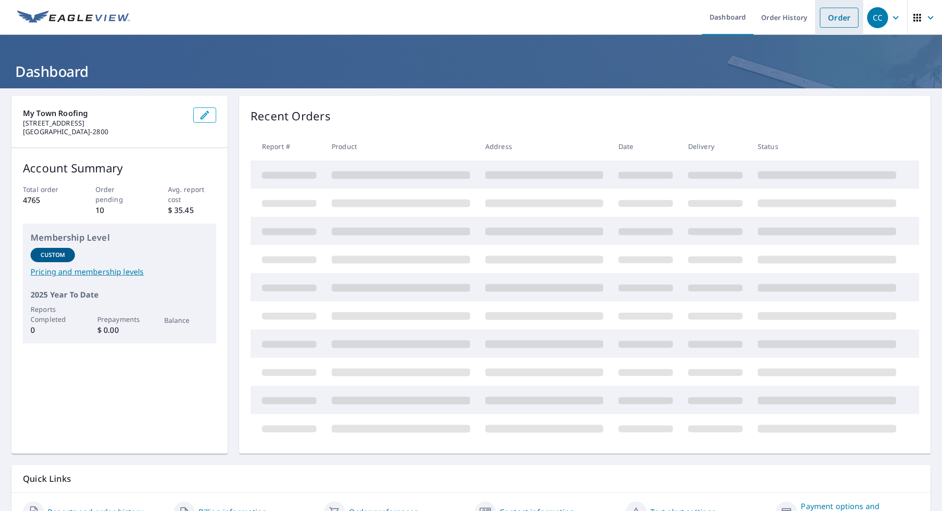 The height and width of the screenshot is (511, 942). What do you see at coordinates (471, 478) in the screenshot?
I see `p: Quick Links` at bounding box center [471, 478].